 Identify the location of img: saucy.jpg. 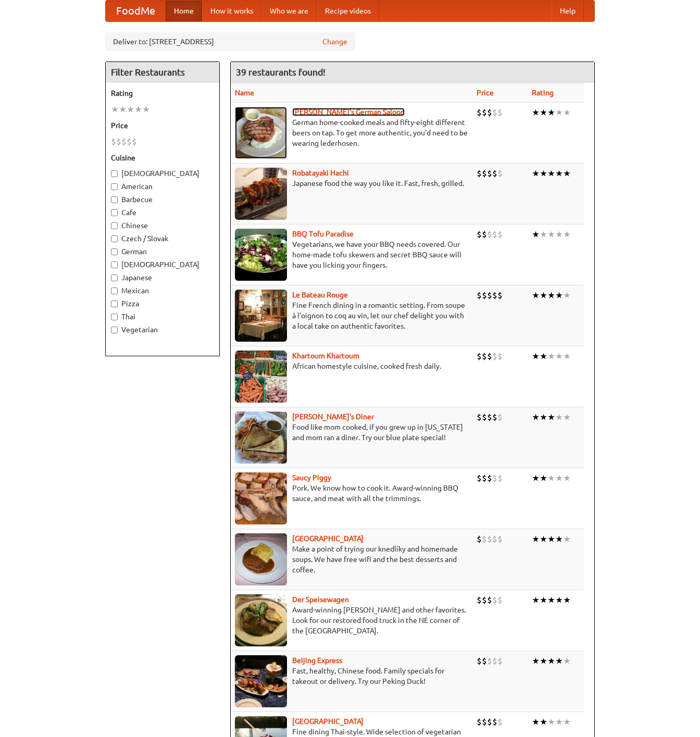
(261, 499).